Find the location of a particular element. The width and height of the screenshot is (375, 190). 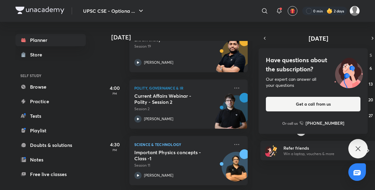

p: Session 11 is located at coordinates (182, 165).